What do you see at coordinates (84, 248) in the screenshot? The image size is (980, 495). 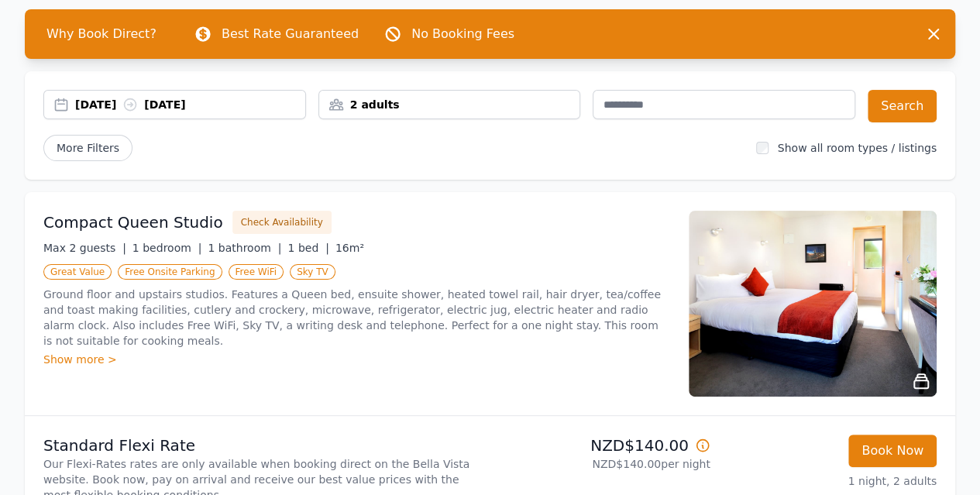 I see `span: Max 2 guests |` at bounding box center [84, 248].